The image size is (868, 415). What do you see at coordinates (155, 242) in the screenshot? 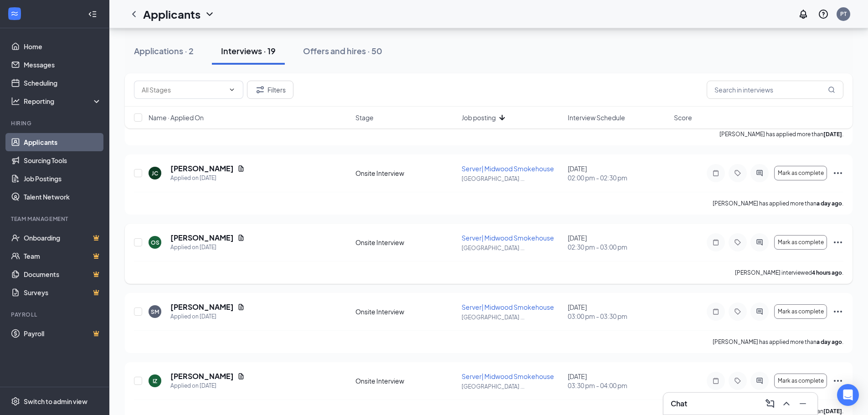
I see `div: OS` at bounding box center [155, 242].